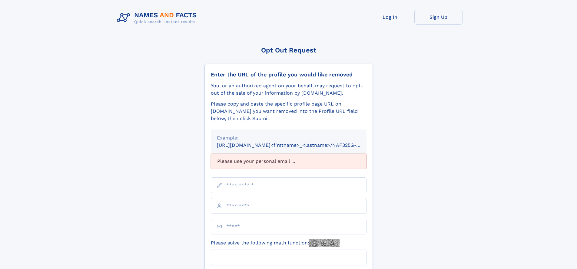 Image resolution: width=577 pixels, height=269 pixels. Describe the element at coordinates (158, 18) in the screenshot. I see `img: Logo Names and Facts` at that location.